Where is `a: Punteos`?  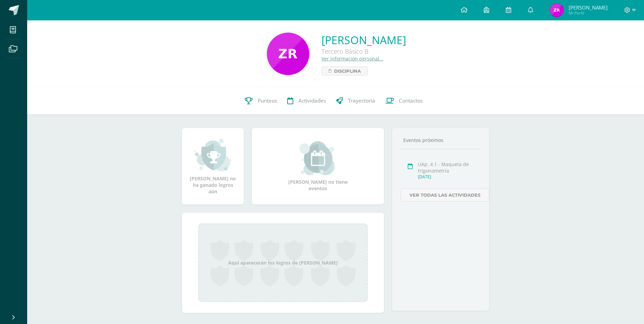 a: Punteos is located at coordinates (260, 101).